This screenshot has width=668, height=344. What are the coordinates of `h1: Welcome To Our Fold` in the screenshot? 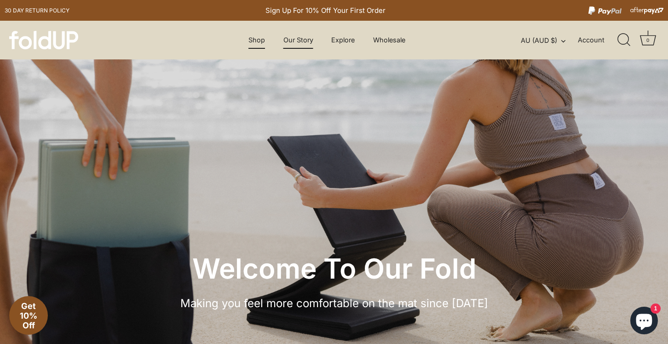 It's located at (334, 268).